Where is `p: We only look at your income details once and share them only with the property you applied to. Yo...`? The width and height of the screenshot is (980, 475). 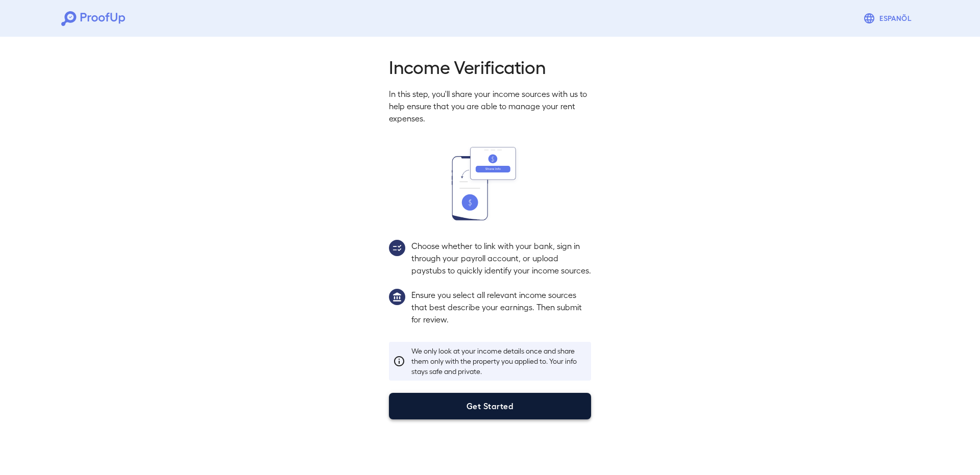
p: We only look at your income details once and share them only with the property you applied to. Yo... is located at coordinates (499, 361).